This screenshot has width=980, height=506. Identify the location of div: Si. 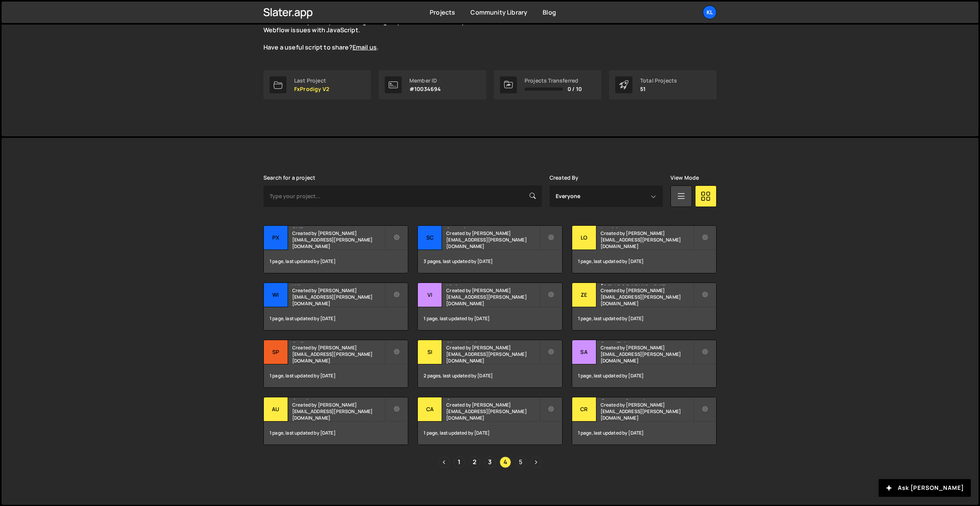
(429, 352).